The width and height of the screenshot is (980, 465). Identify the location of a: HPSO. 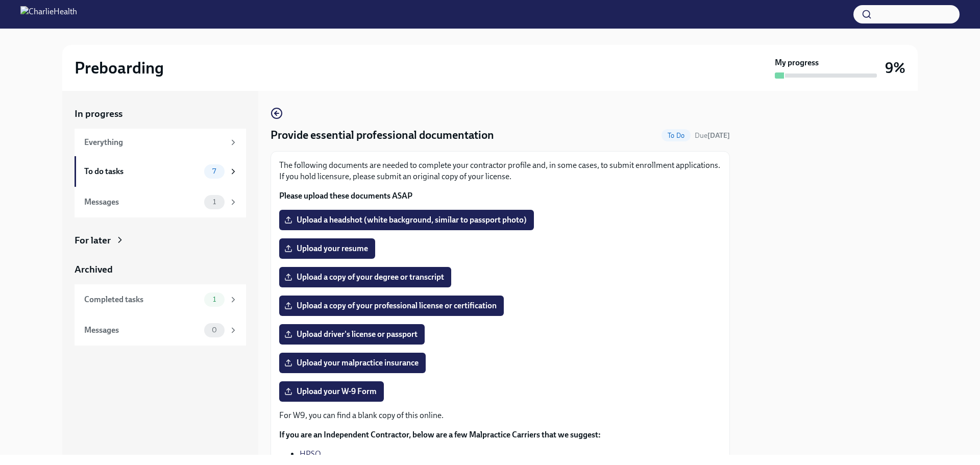
(310, 454).